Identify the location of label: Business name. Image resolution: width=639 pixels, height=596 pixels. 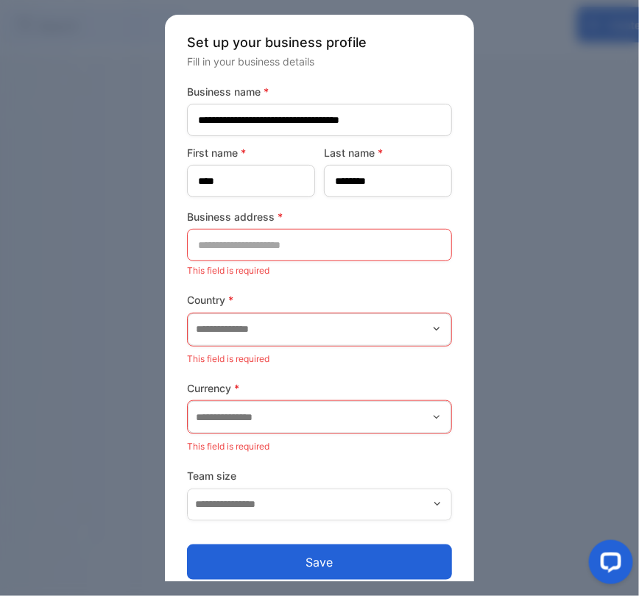
(319, 91).